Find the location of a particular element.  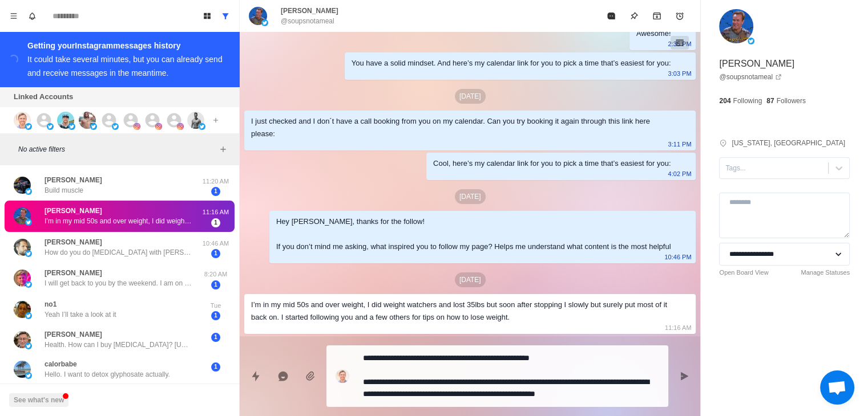

div: Getting your Instagram messages history is located at coordinates (126, 46).